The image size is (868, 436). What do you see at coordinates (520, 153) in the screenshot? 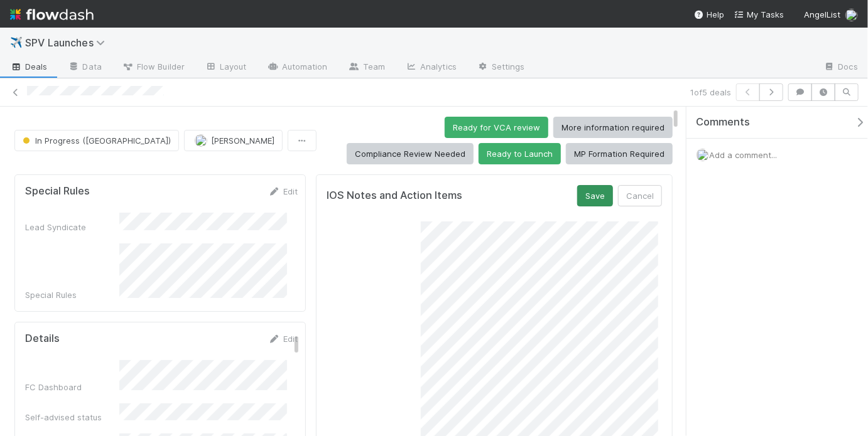
I see `button: Ready to Launch` at bounding box center [520, 153].